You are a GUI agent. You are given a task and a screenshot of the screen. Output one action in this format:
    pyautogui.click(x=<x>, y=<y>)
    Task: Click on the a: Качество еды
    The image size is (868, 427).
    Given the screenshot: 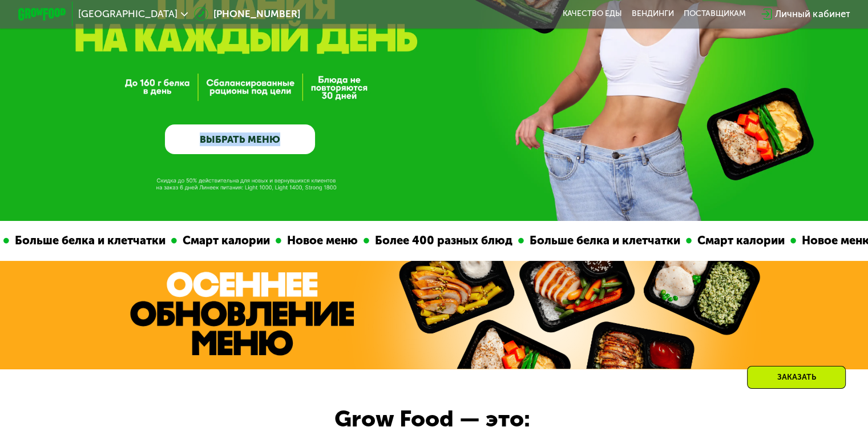 What is the action you would take?
    pyautogui.click(x=593, y=14)
    